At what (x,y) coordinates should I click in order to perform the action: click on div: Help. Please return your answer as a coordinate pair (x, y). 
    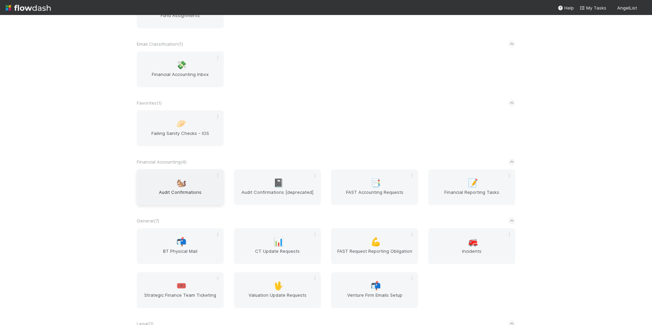
    Looking at the image, I should click on (566, 8).